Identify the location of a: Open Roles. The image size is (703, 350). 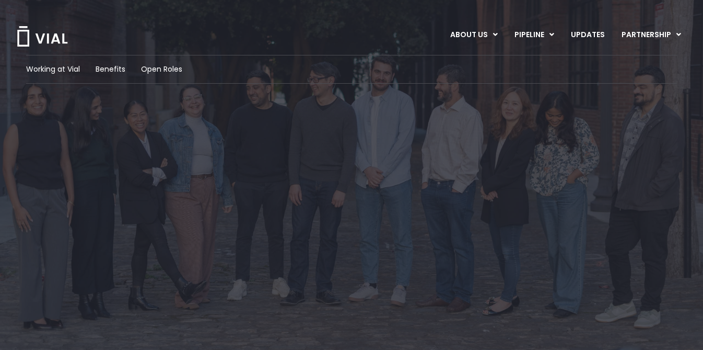
(161, 69).